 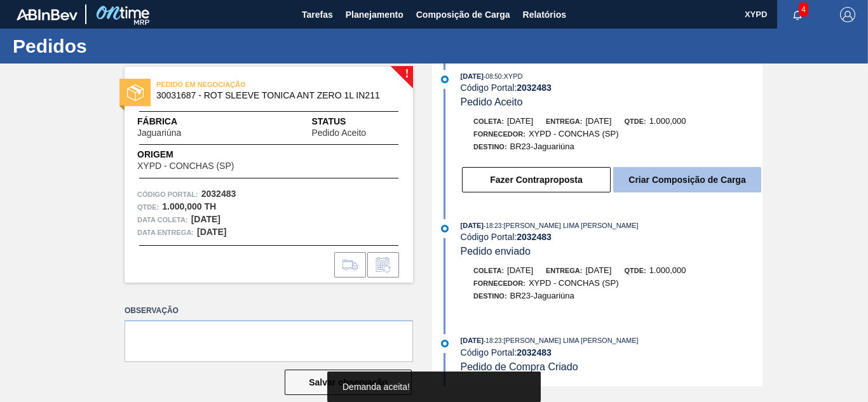 I want to click on button: Fazer Contraproposta, so click(x=536, y=180).